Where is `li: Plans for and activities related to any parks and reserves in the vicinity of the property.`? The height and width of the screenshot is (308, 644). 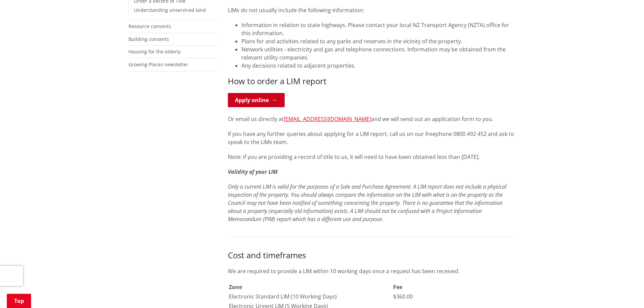
li: Plans for and activities related to any parks and reserves in the vicinity of the property. is located at coordinates (378, 42).